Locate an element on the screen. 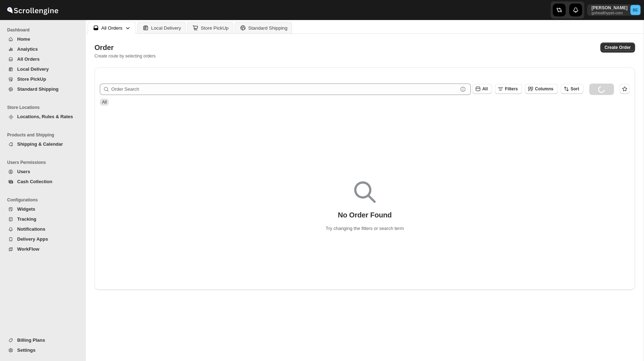 Image resolution: width=644 pixels, height=361 pixels. span: Cash Collection is located at coordinates (35, 182).